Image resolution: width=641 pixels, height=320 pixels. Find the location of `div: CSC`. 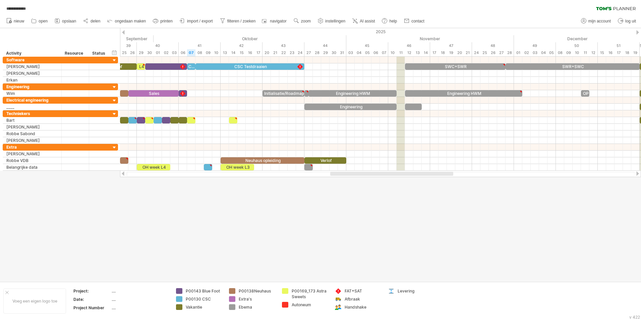

div: CSC is located at coordinates (191, 66).